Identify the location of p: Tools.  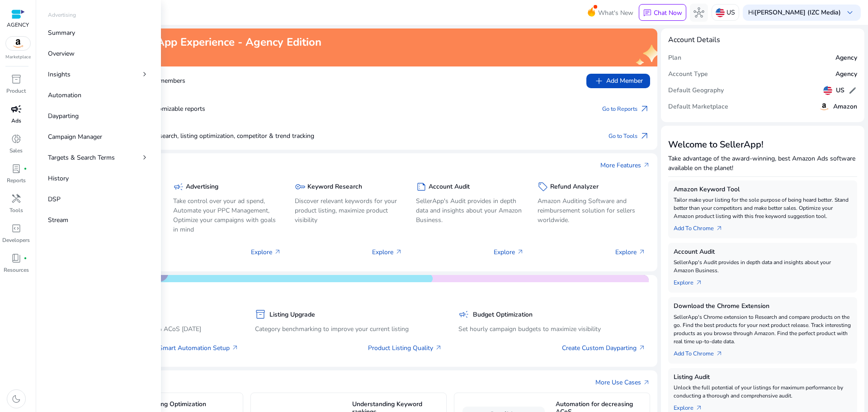
(17, 210).